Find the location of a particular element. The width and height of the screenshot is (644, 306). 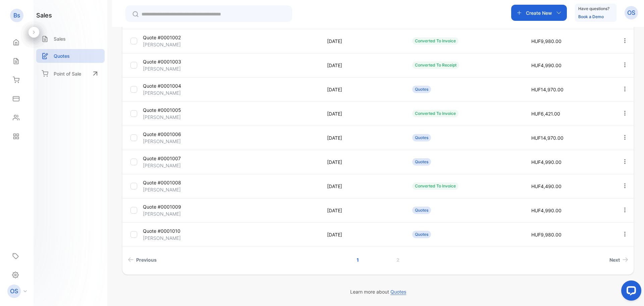

a: Book a Demo is located at coordinates (591, 17).